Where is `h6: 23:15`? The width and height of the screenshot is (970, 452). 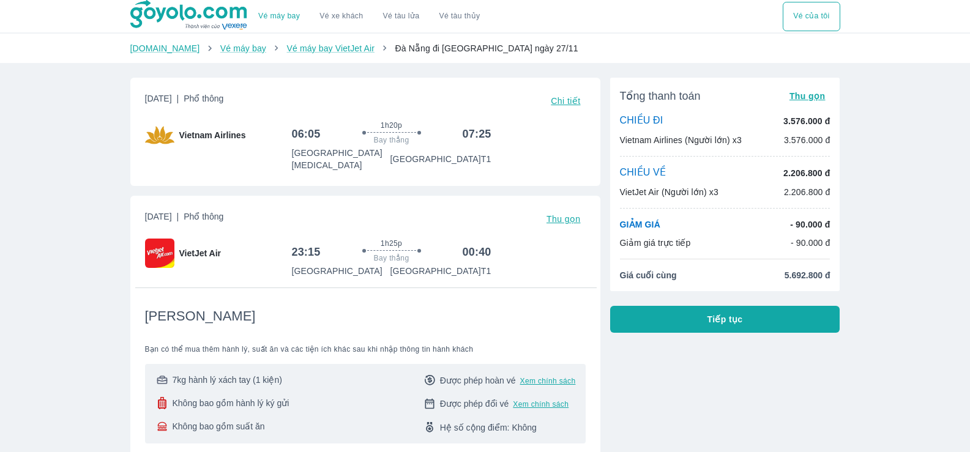
h6: 23:15 is located at coordinates (306, 252).